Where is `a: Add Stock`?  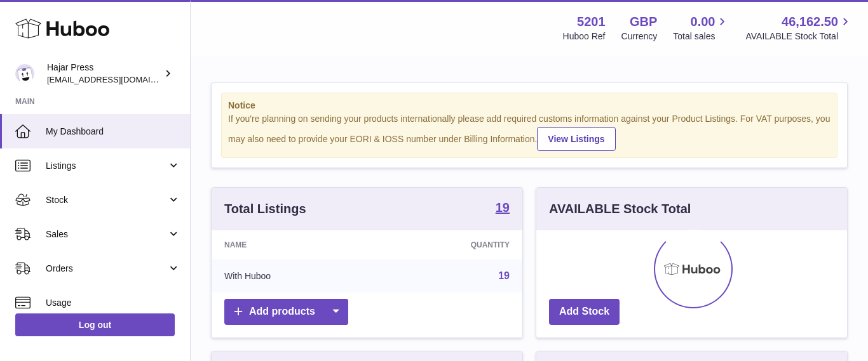
a: Add Stock is located at coordinates (584, 312).